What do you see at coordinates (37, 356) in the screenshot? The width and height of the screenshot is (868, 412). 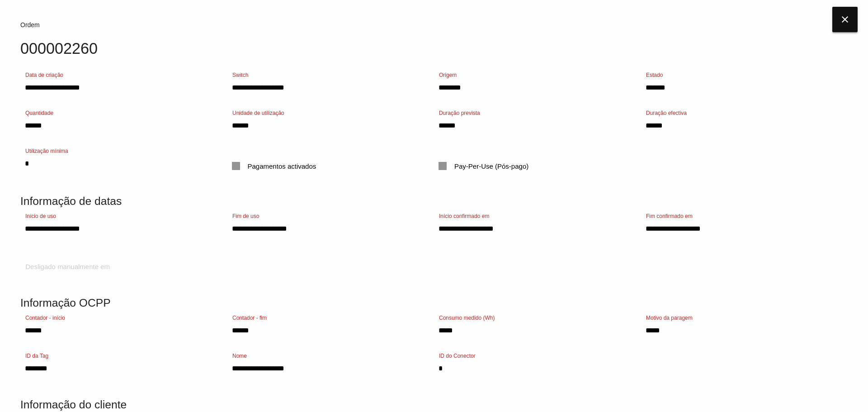 I see `label: ID da Tag` at bounding box center [37, 356].